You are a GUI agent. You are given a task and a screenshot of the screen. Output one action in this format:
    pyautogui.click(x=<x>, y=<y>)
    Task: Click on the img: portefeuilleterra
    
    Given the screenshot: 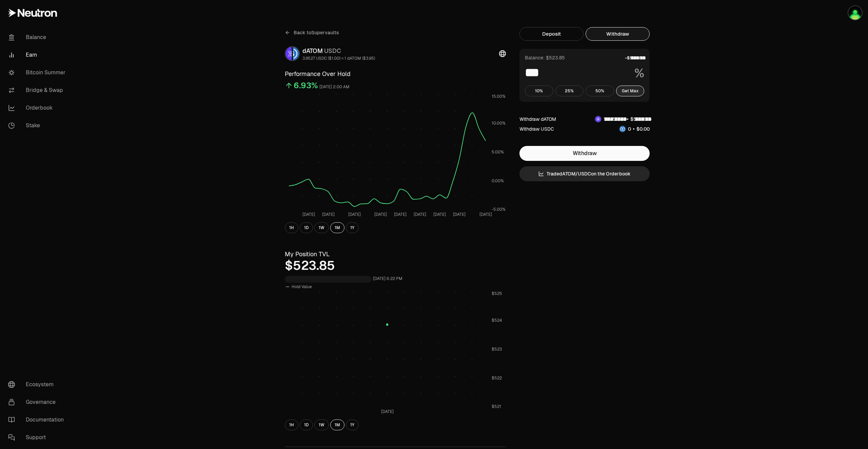 What is the action you would take?
    pyautogui.click(x=855, y=13)
    